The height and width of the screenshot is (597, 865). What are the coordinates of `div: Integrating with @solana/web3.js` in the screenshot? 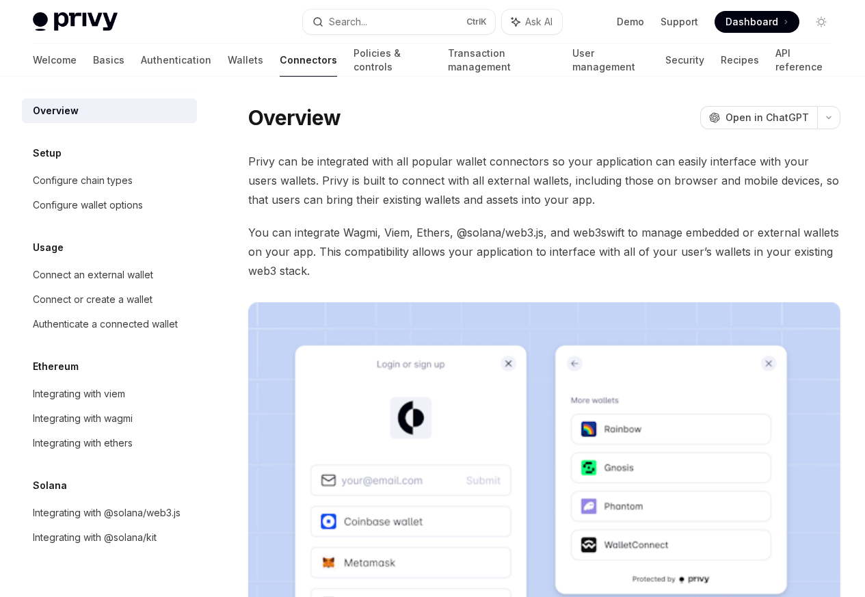 It's located at (107, 513).